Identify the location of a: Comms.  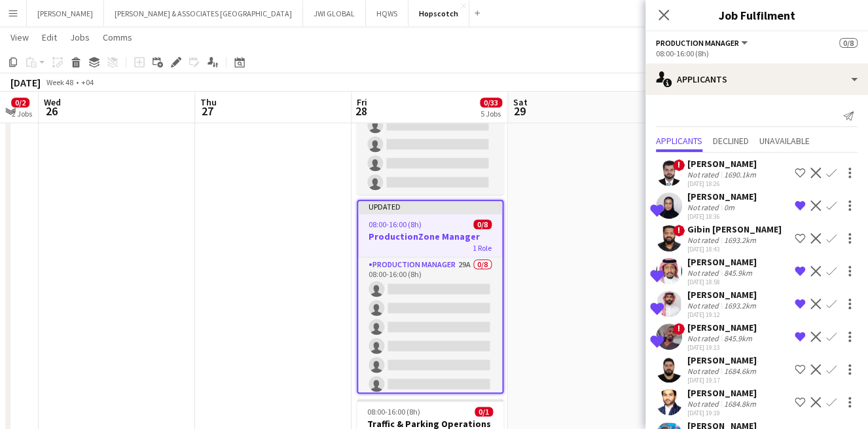
(117, 37).